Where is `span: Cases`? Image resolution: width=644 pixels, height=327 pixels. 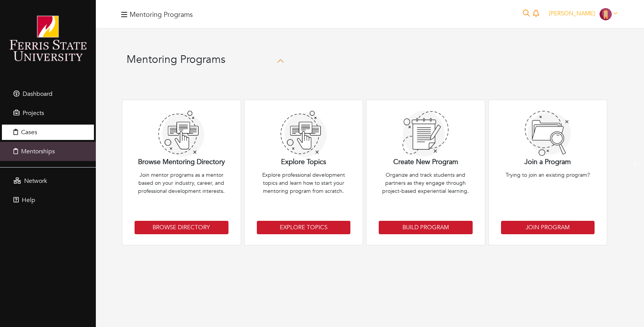
span: Cases is located at coordinates (29, 132).